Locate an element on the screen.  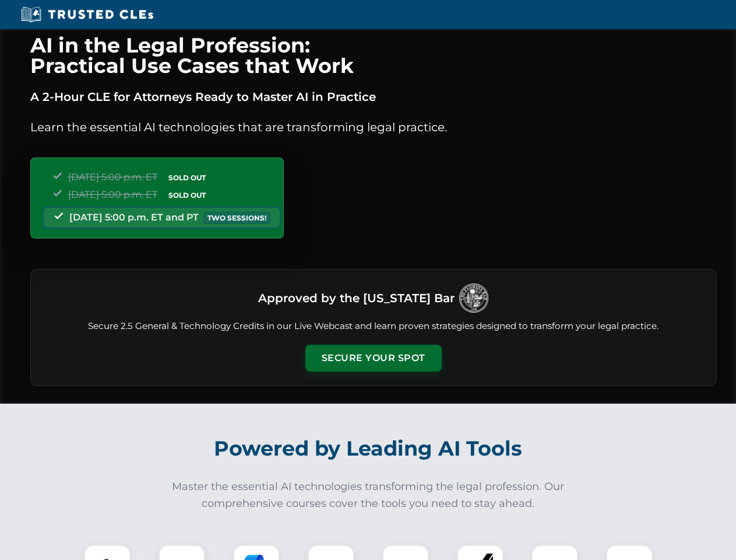
p: Secure 2.5 General & Technology Credits in our Live Webcast and learn proven strategies designed ... is located at coordinates (374, 326).